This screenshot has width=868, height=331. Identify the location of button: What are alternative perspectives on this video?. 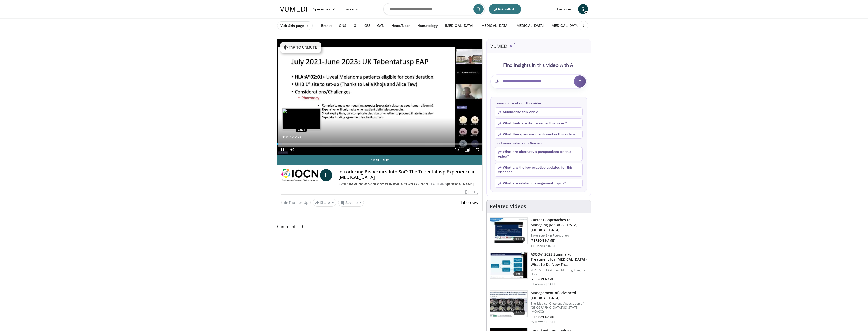
(538, 154).